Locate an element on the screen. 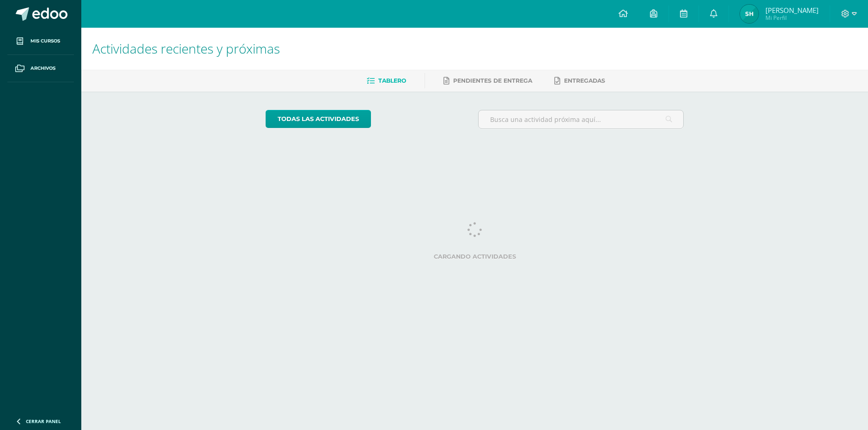 This screenshot has height=430, width=868. a: Mis cursos is located at coordinates (40, 41).